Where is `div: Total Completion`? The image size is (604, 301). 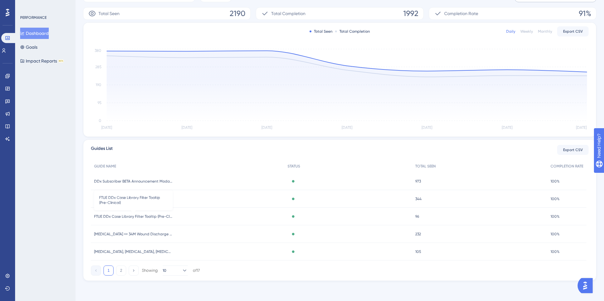 div: Total Completion is located at coordinates (352, 31).